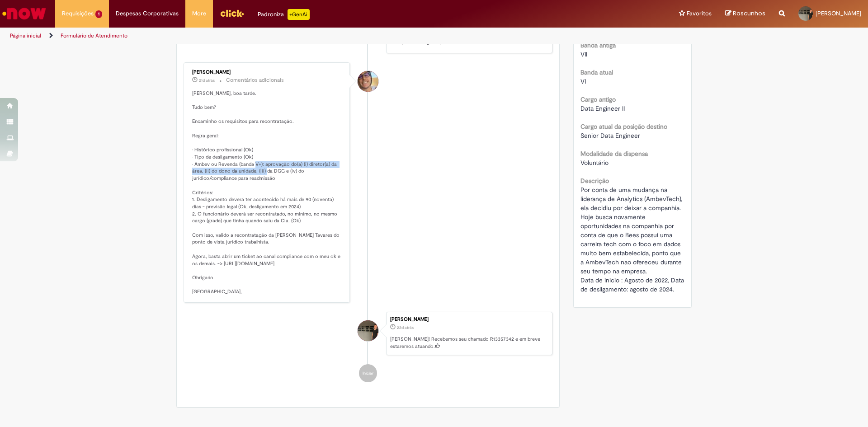 This screenshot has height=427, width=868. Describe the element at coordinates (610, 136) in the screenshot. I see `span: Senior Data Engineer` at that location.